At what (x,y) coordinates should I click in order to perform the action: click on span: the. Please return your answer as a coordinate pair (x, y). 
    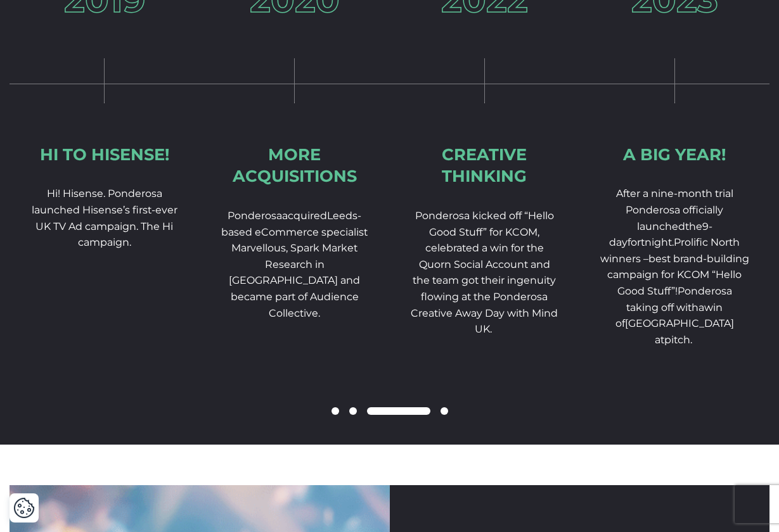
    Looking at the image, I should click on (694, 226).